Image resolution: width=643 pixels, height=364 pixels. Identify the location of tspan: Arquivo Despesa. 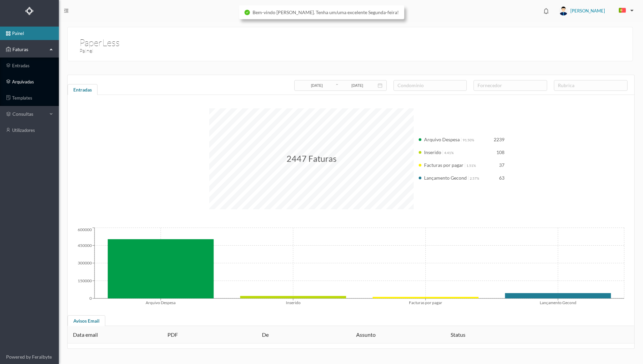
(160, 302).